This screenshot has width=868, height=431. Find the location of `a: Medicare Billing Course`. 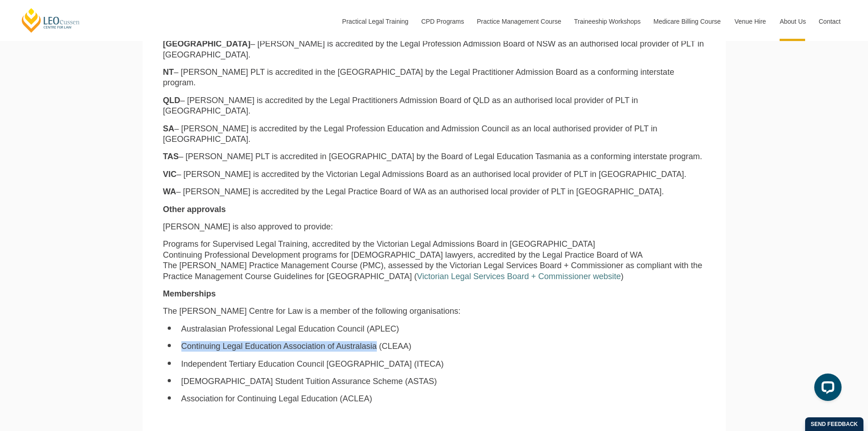

a: Medicare Billing Course is located at coordinates (688, 22).